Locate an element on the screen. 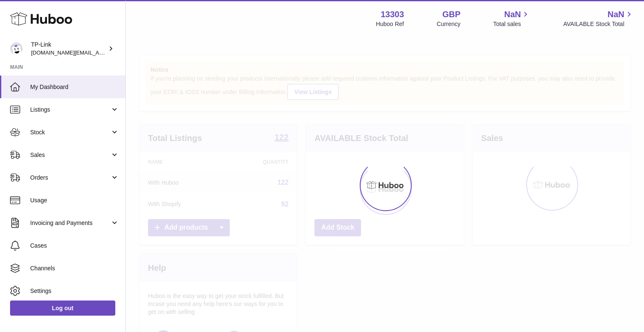  div: TP-Link is located at coordinates (69, 48).